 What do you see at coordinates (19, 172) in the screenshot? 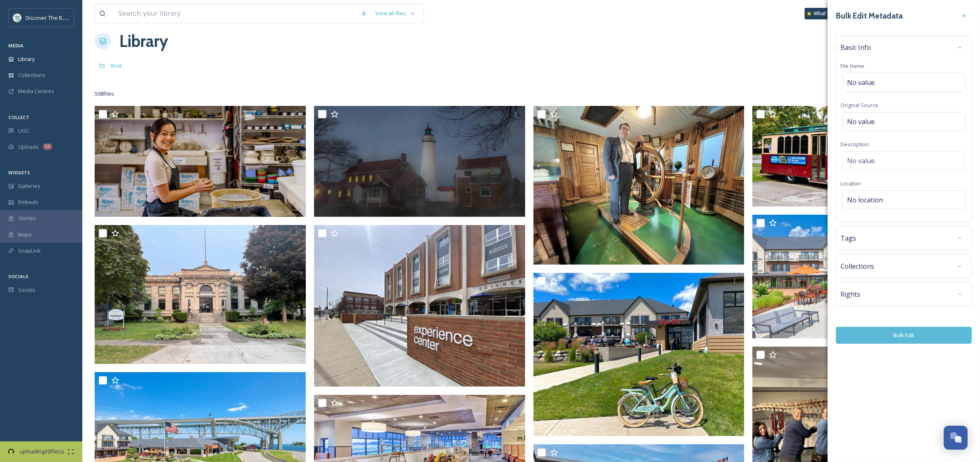
I see `span: WIDGETS` at bounding box center [19, 172].